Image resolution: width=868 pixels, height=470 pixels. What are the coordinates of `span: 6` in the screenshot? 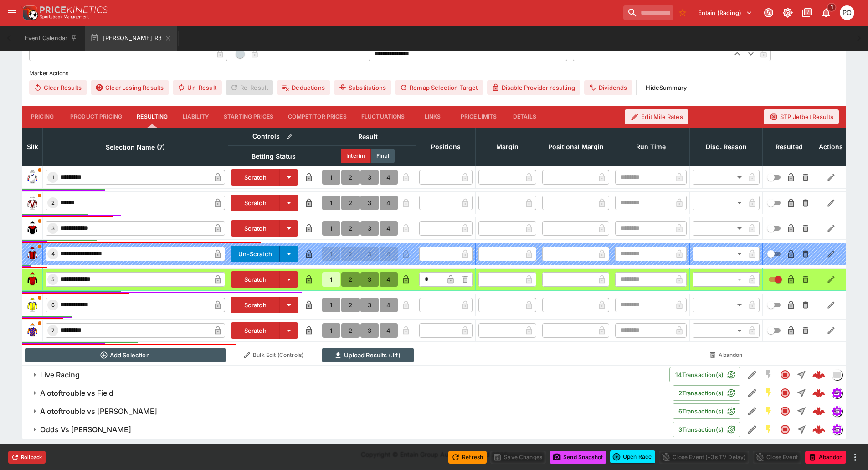 It's located at (53, 305).